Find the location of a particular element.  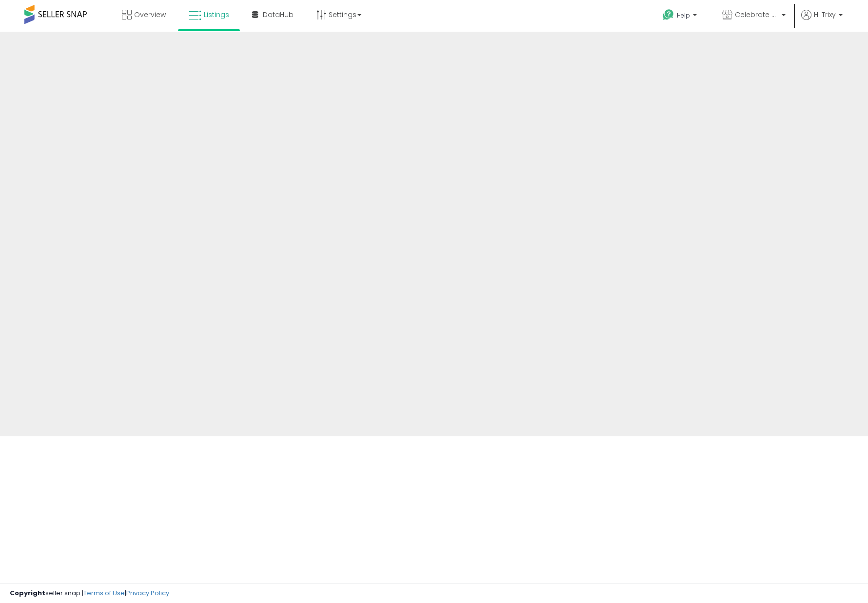

i: Get Help is located at coordinates (668, 14).